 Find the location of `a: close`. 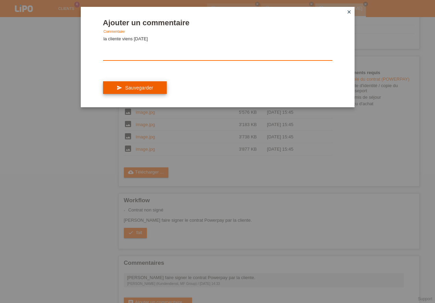

a: close is located at coordinates (349, 12).